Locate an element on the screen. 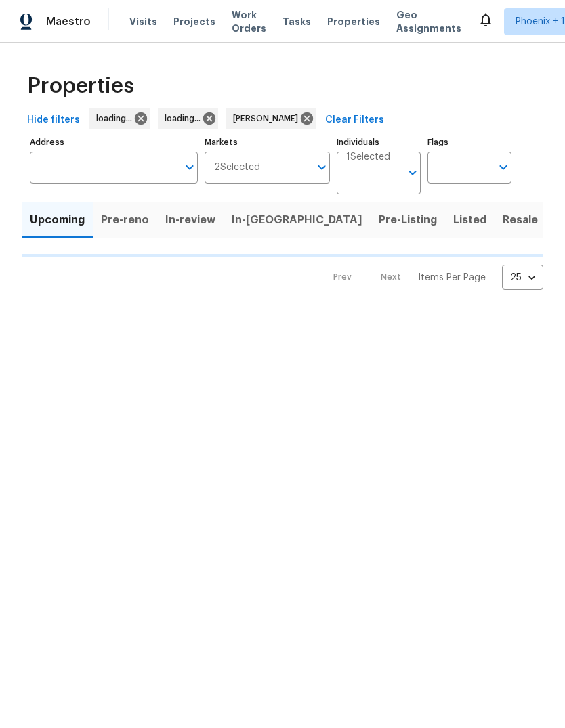  span: Tasks is located at coordinates (297, 22).